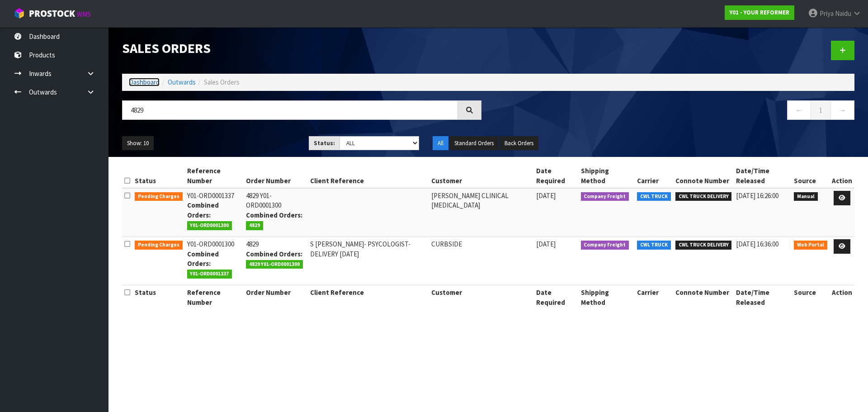 The width and height of the screenshot is (868, 412). Describe the element at coordinates (210, 274) in the screenshot. I see `span: Y01-ORD0001337` at that location.